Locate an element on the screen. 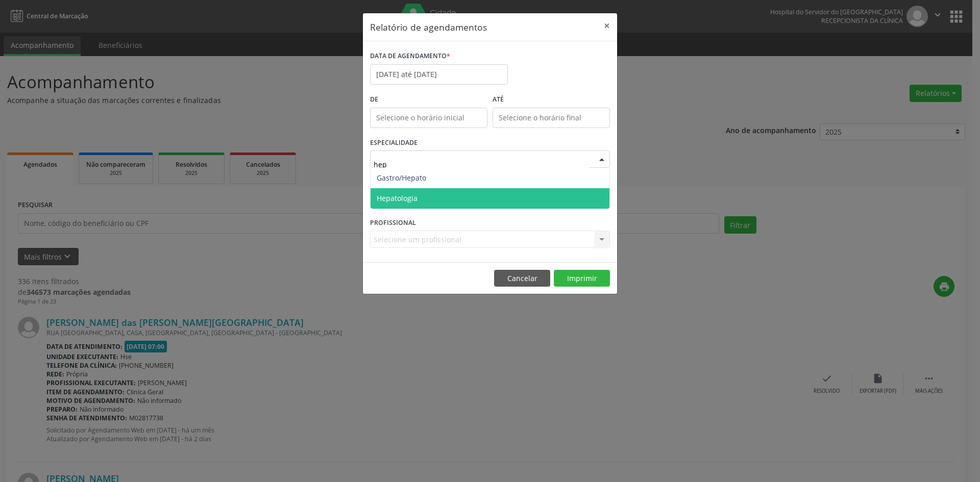 The width and height of the screenshot is (980, 482). input: Selecione o horário final is located at coordinates (551, 118).